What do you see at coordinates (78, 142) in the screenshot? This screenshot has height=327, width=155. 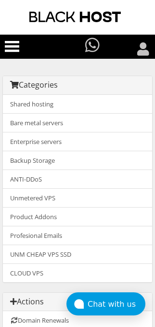 I see `a: Enterprise servers` at bounding box center [78, 142].